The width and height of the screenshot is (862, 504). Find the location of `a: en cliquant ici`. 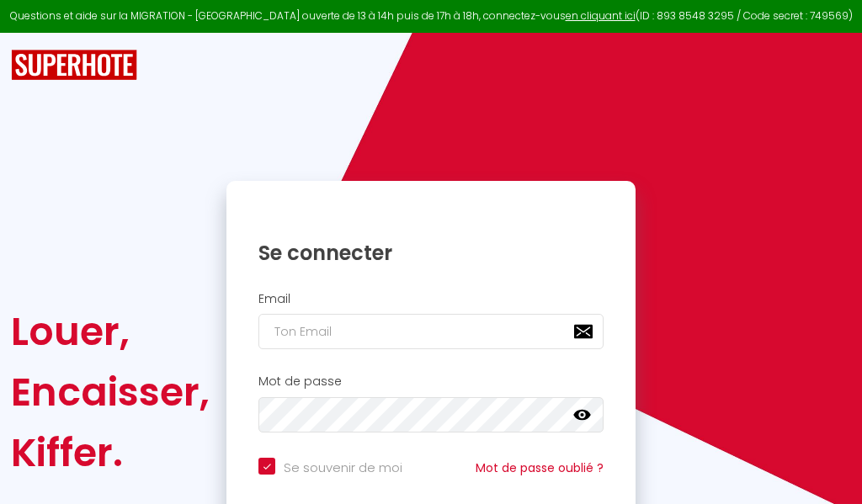

a: en cliquant ici is located at coordinates (601, 15).